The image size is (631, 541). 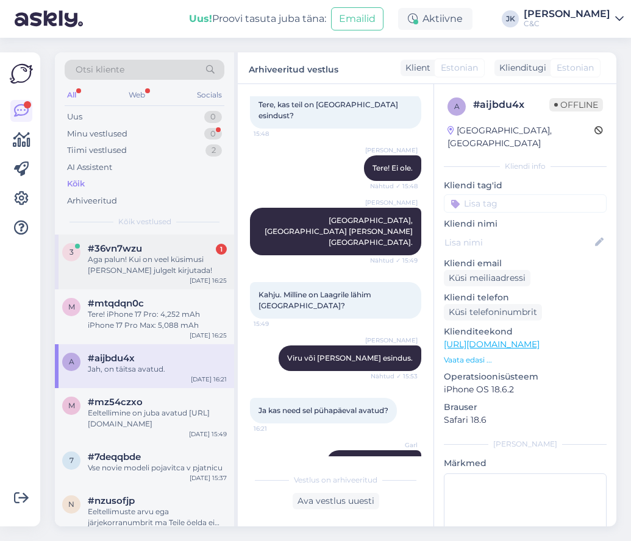 What do you see at coordinates (71, 460) in the screenshot?
I see `span: 7` at bounding box center [71, 460].